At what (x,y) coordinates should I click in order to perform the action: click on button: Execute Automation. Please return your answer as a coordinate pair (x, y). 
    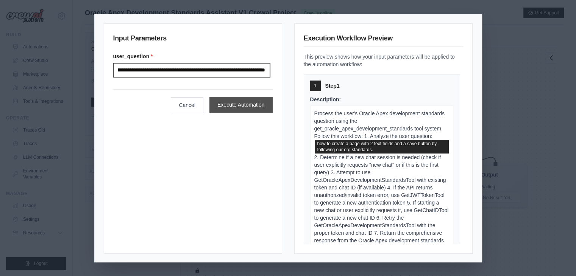
    Looking at the image, I should click on (241, 105).